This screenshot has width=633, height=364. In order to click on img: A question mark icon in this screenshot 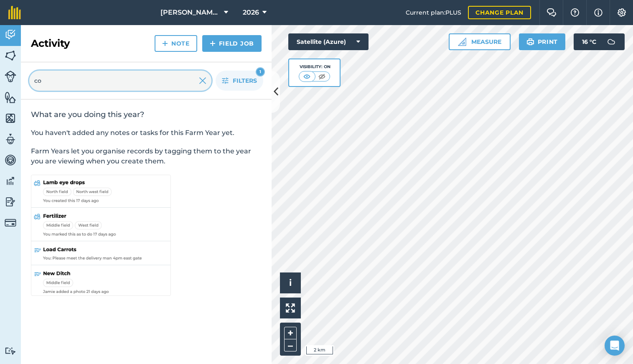, I will do `click(575, 13)`.